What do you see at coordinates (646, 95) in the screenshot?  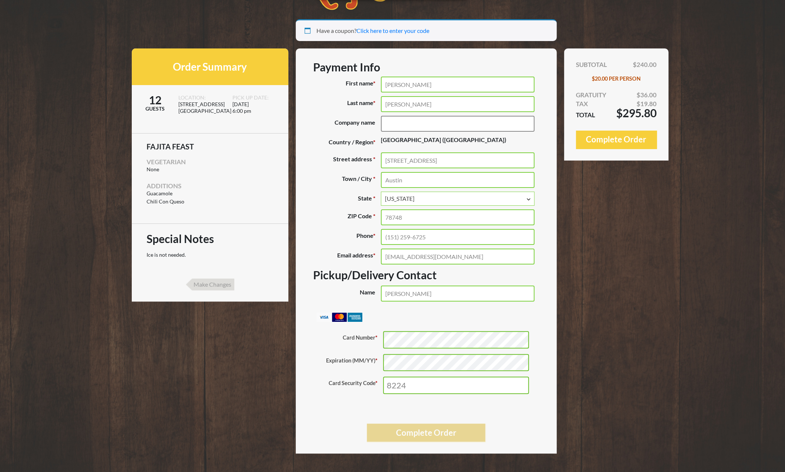 I see `span: $36.00` at bounding box center [646, 95].